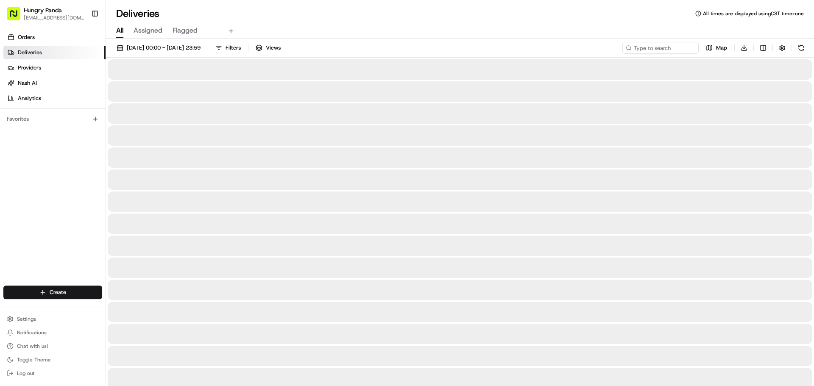 The height and width of the screenshot is (386, 814). What do you see at coordinates (34, 360) in the screenshot?
I see `span: Toggle Theme` at bounding box center [34, 360].